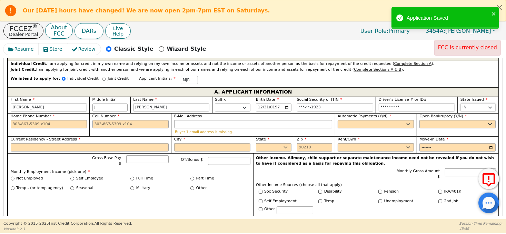 The image size is (506, 234). Describe the element at coordinates (89, 31) in the screenshot. I see `button: DARs` at that location.